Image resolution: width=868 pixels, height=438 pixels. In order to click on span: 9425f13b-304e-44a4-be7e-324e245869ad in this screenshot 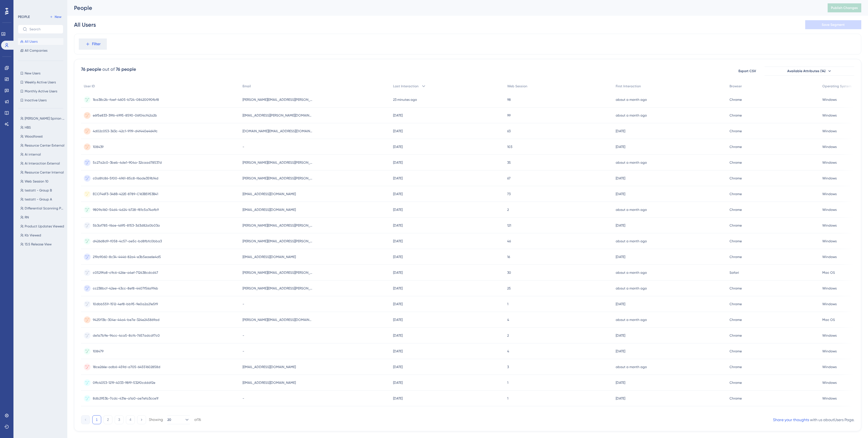, I will do `click(126, 320)`.